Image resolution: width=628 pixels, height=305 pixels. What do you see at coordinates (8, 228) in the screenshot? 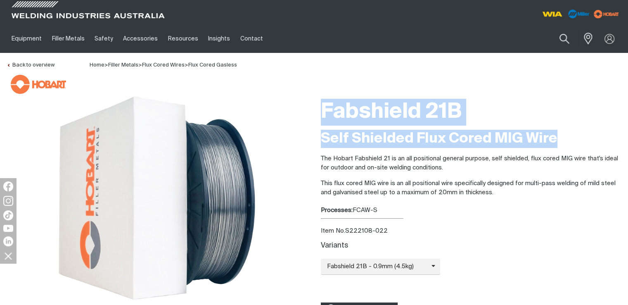
I see `img: YouTube` at bounding box center [8, 228].